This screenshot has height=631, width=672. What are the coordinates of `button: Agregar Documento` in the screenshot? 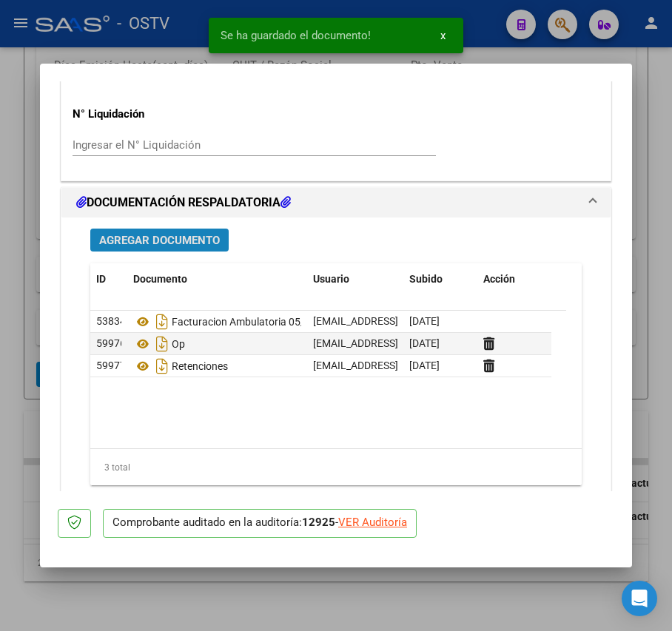 It's located at (159, 240).